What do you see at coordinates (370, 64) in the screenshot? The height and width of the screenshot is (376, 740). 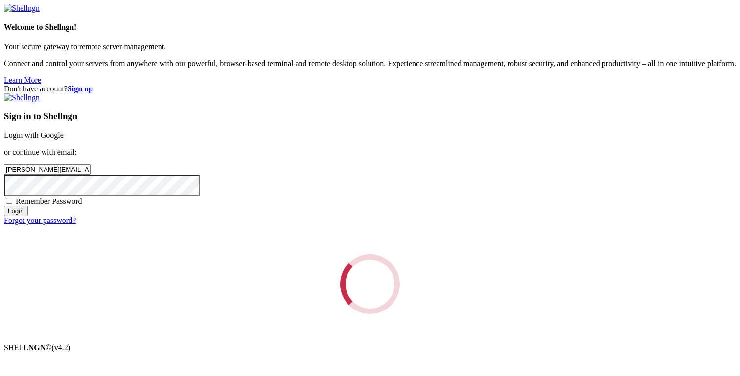 I see `p: Connect and control your servers from anywhere with our powerful, browser-based terminal and remo...` at bounding box center [370, 64].